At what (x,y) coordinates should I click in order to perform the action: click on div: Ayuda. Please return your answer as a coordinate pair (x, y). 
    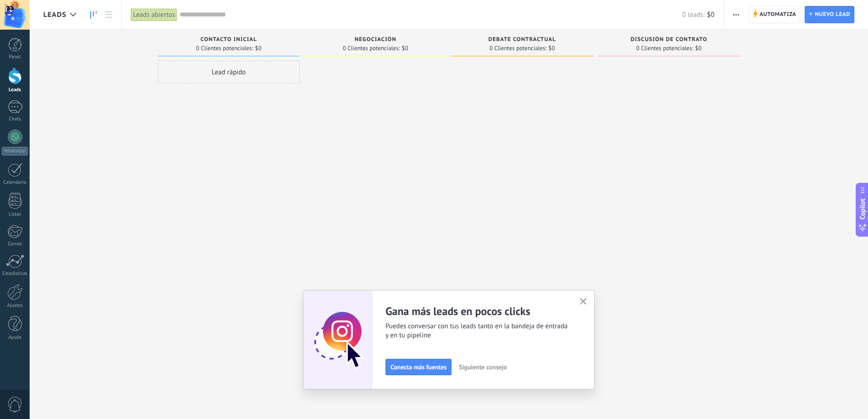
    Looking at the image, I should click on (15, 338).